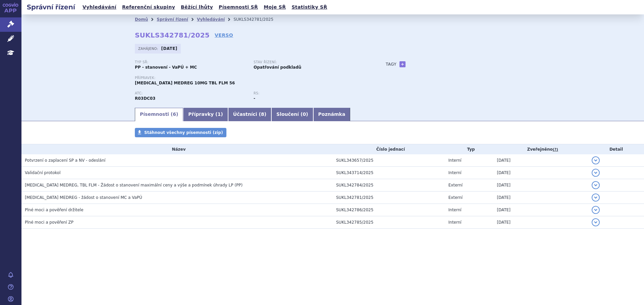 Image resolution: width=644 pixels, height=305 pixels. I want to click on p: RS:, so click(310, 93).